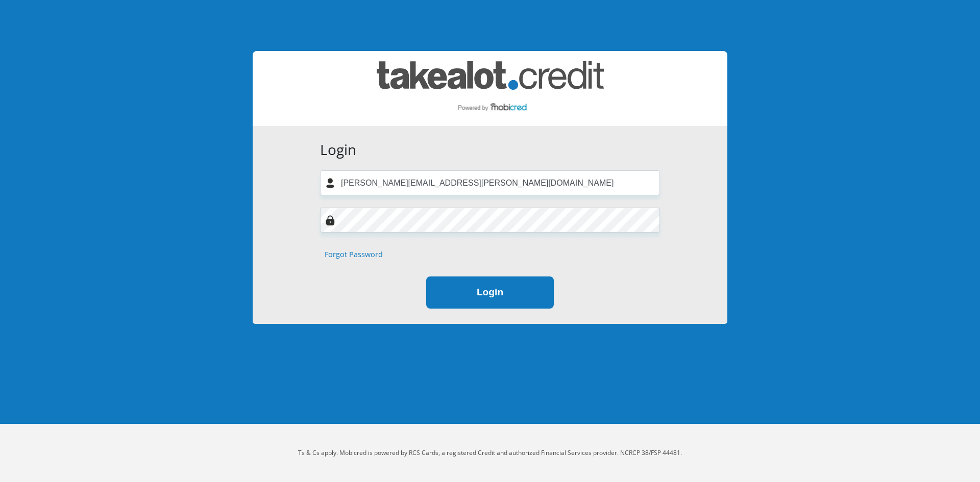 This screenshot has width=980, height=482. What do you see at coordinates (330, 183) in the screenshot?
I see `img: user-icon image` at bounding box center [330, 183].